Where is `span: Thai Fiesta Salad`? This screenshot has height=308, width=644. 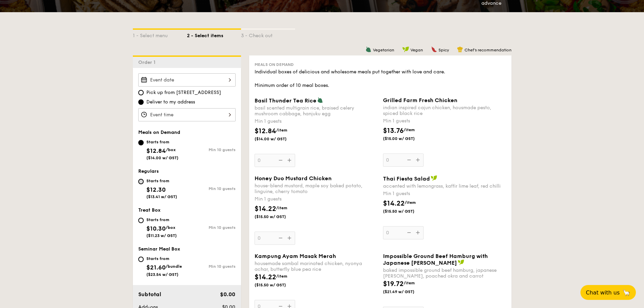
span: Thai Fiesta Salad is located at coordinates (406, 179).